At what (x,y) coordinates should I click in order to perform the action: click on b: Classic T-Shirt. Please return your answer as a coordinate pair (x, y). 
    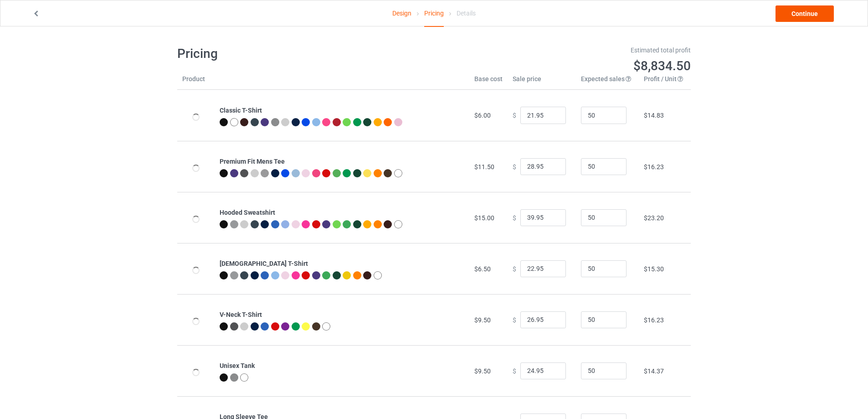
    Looking at the image, I should click on (241, 110).